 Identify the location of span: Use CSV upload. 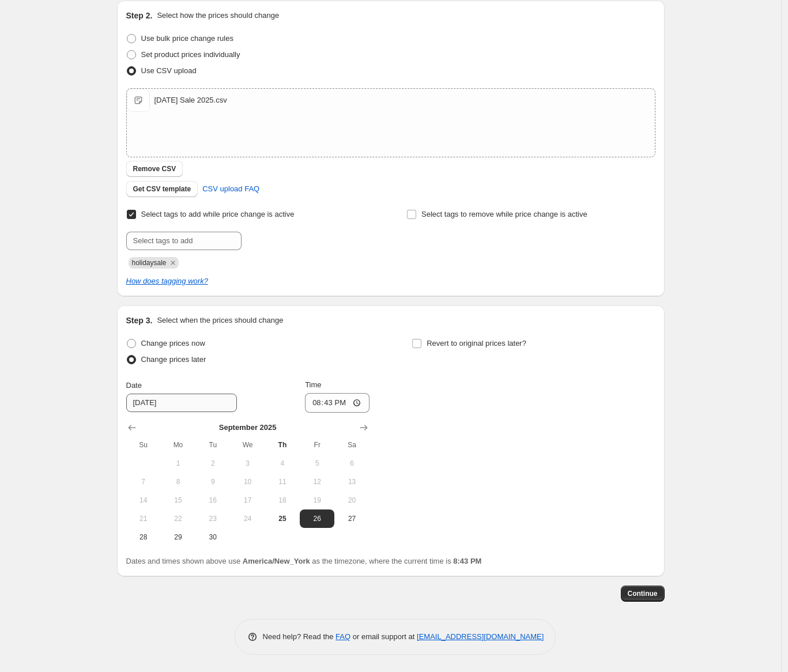
(169, 71).